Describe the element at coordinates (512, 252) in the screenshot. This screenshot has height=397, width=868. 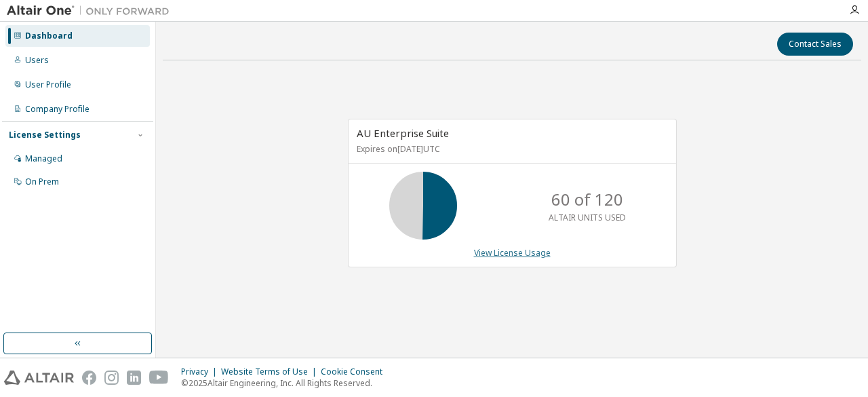
I see `a: View License Usage` at that location.